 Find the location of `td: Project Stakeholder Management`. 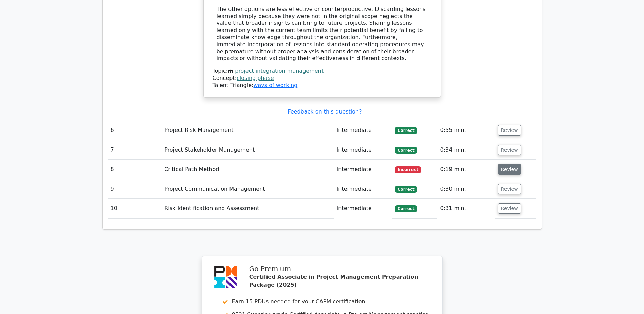

td: Project Stakeholder Management is located at coordinates (248, 150).